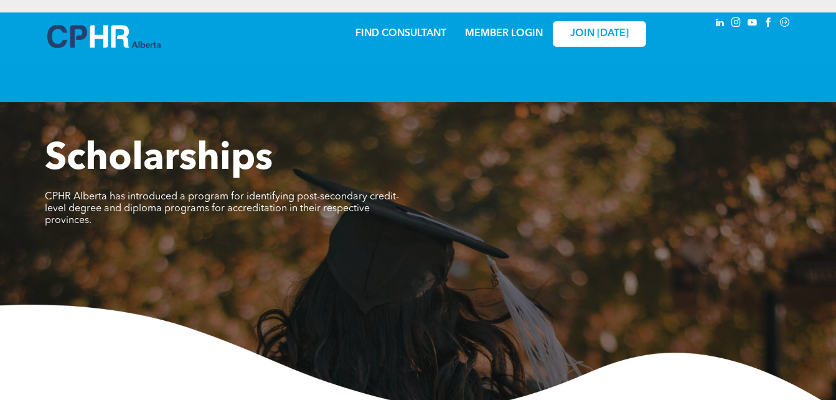  I want to click on a: Social network, so click(785, 24).